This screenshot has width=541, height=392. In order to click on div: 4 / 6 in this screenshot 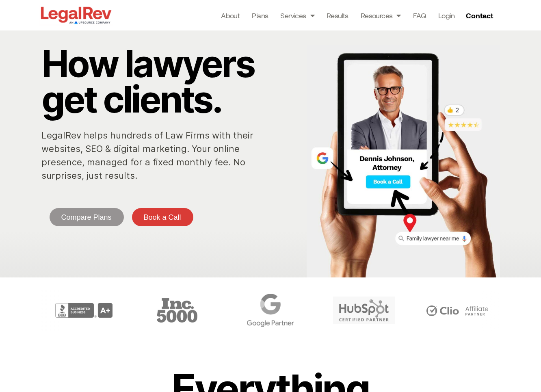, I will do `click(271, 311)`.